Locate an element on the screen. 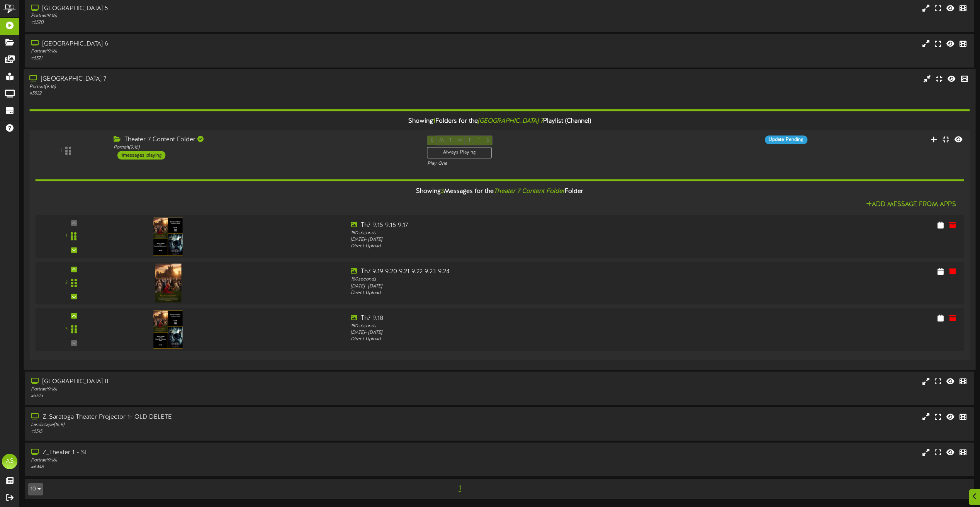 The height and width of the screenshot is (507, 980). div: Landscape ( 16:9 ) is located at coordinates (223, 425).